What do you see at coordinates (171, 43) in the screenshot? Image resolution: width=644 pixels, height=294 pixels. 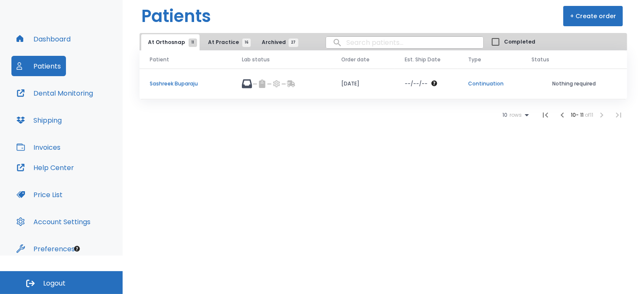 I see `span: At Orthosnap` at bounding box center [171, 43].